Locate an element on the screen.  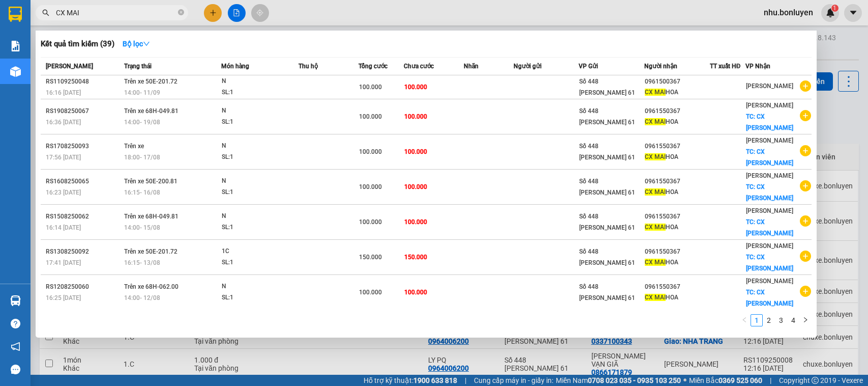
a: 3 is located at coordinates (782, 320).